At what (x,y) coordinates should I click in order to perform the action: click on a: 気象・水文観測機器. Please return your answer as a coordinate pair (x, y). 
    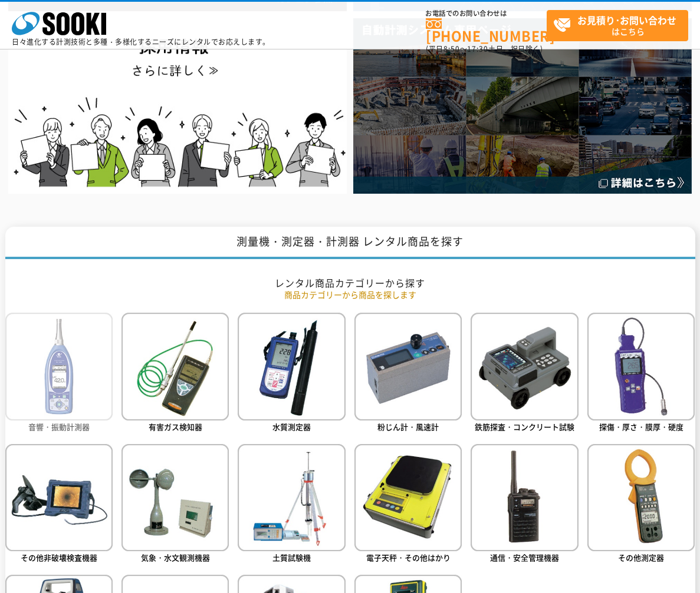
    Looking at the image, I should click on (175, 505).